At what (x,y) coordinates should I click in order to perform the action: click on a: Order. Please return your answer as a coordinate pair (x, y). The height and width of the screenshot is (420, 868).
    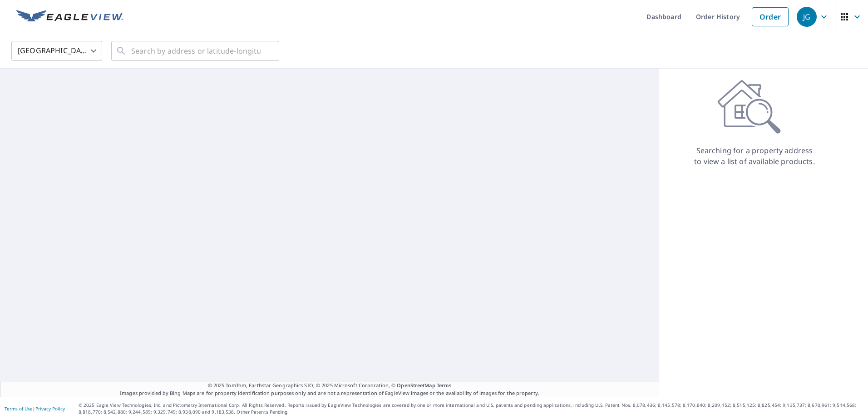
    Looking at the image, I should click on (770, 17).